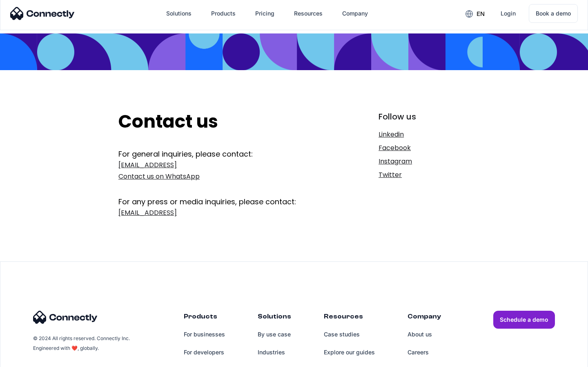 This screenshot has height=367, width=588. Describe the element at coordinates (222, 154) in the screenshot. I see `div: For general inquiries, please contact:` at that location.